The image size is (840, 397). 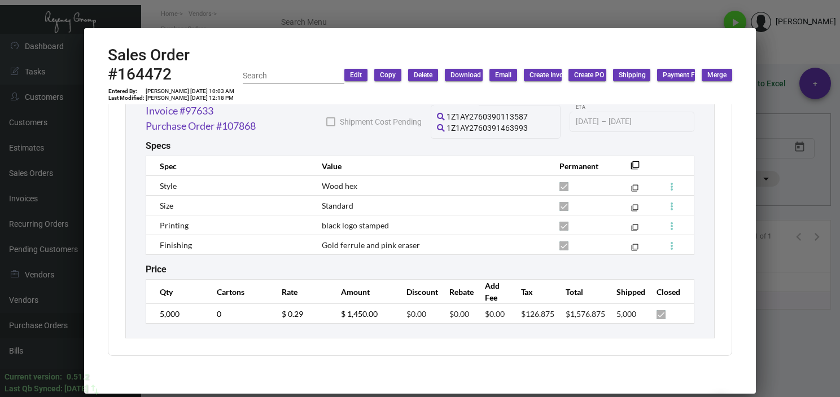 What do you see at coordinates (581, 166) in the screenshot?
I see `th: Permanent` at bounding box center [581, 166].